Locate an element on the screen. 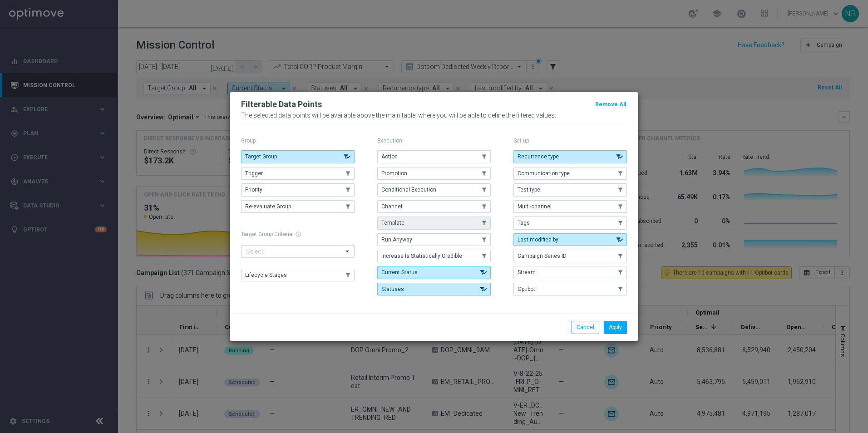 The height and width of the screenshot is (433, 868). button: Run Anyway is located at coordinates (434, 240).